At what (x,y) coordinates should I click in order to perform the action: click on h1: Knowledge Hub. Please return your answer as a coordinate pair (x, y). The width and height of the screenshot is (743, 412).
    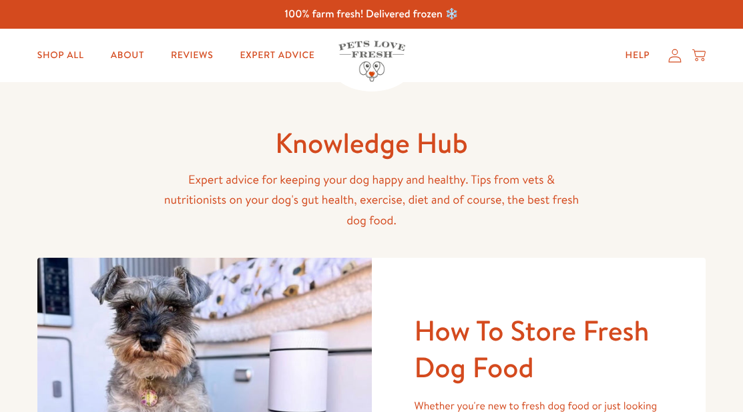
    Looking at the image, I should click on (372, 143).